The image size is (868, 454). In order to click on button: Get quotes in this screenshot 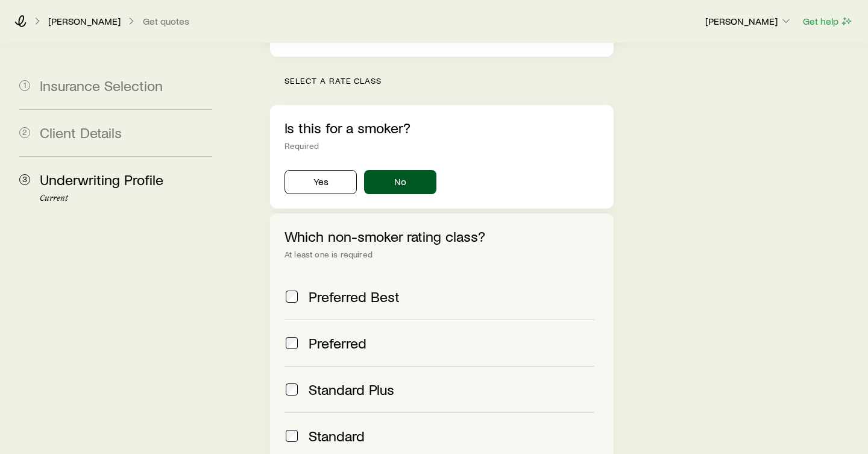, I will do `click(166, 21)`.